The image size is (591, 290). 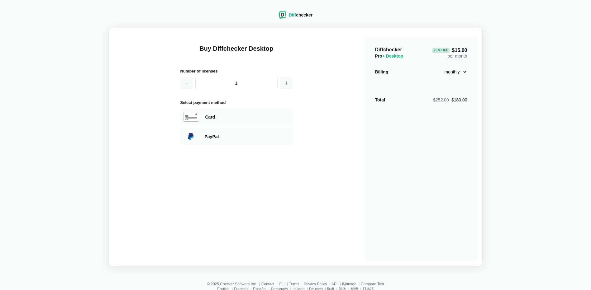 What do you see at coordinates (382, 72) in the screenshot?
I see `div: Billing` at bounding box center [382, 72].